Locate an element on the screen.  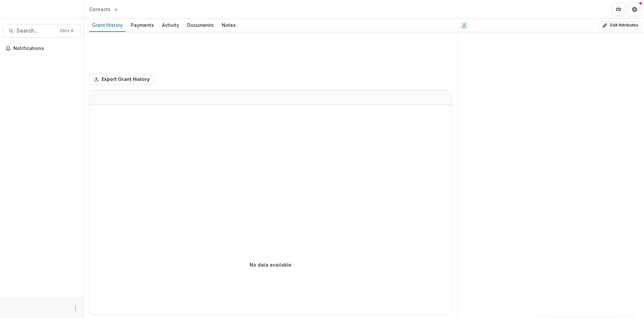
div: Activity is located at coordinates (170, 25).